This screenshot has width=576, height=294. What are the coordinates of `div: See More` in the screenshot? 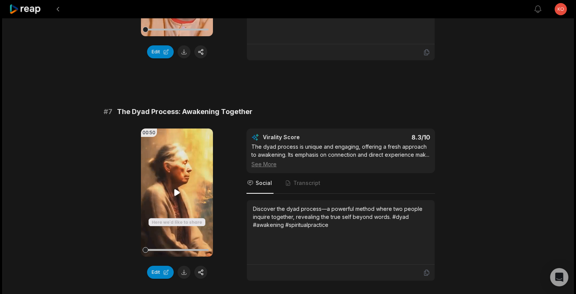 It's located at (341, 164).